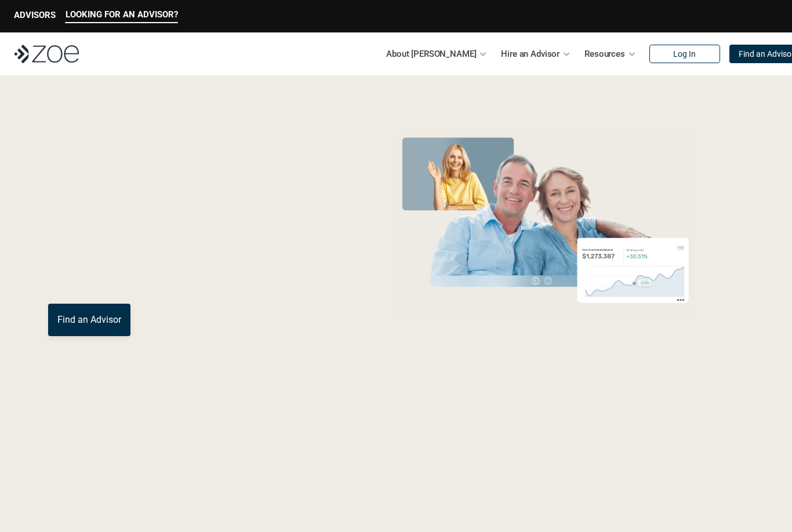  Describe the element at coordinates (545, 330) in the screenshot. I see `em: The information in the visuals above is for illustrative purposes only and does not represent an ...` at that location.